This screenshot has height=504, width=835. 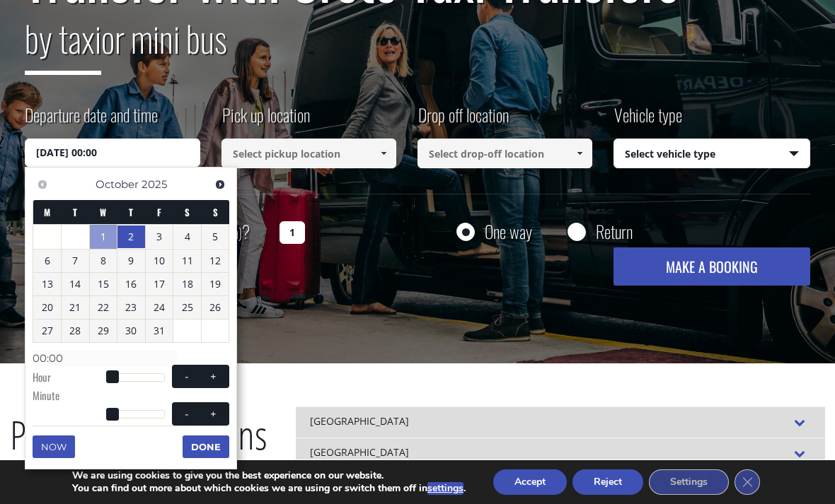 What do you see at coordinates (43, 185) in the screenshot?
I see `span: Previous` at bounding box center [43, 185].